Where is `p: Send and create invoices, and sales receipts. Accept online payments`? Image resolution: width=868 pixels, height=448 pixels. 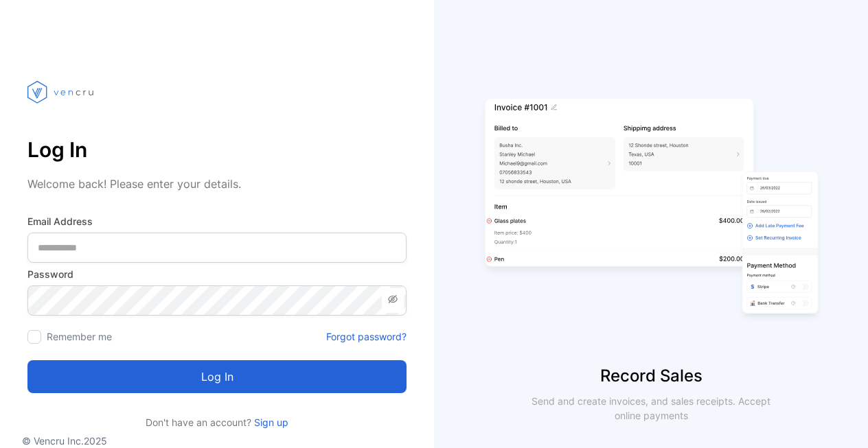 p: Send and create invoices, and sales receipts. Accept online payments is located at coordinates (651, 408).